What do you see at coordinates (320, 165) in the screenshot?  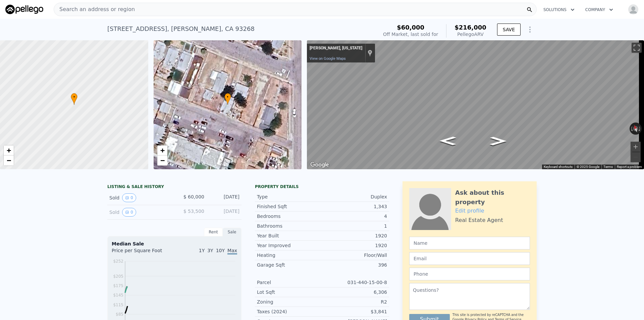 I see `img: Google` at bounding box center [320, 165].